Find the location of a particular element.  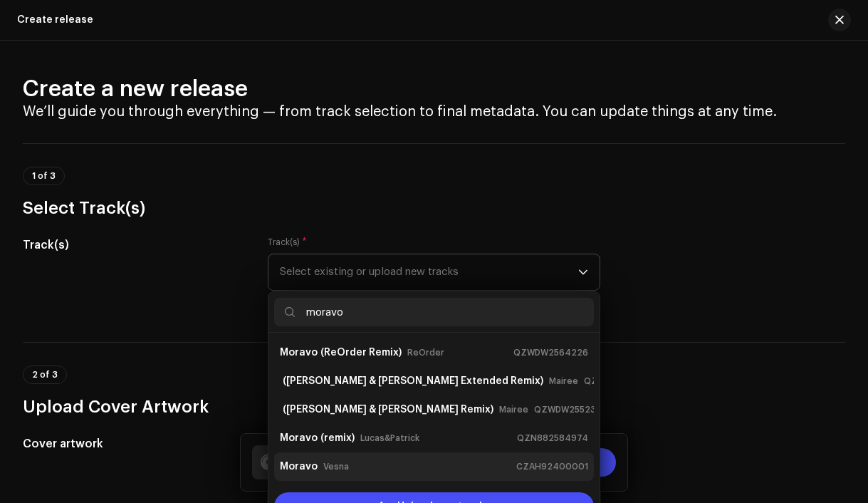

strong: (remix) is located at coordinates (337, 438).